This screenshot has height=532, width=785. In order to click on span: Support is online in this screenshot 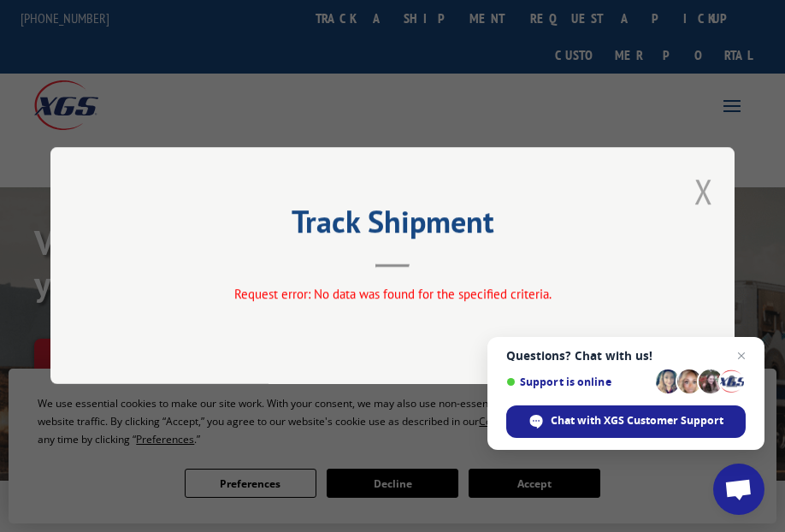, I will do `click(578, 381)`.